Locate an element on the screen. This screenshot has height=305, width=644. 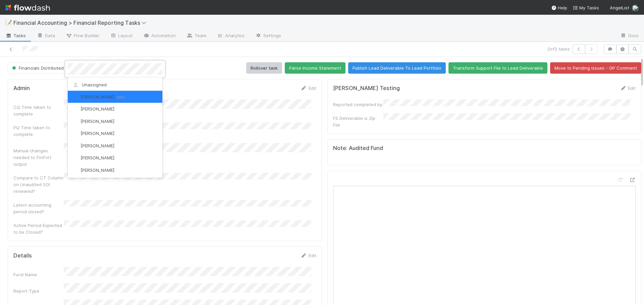
span: Unassigned is located at coordinates (89, 84).